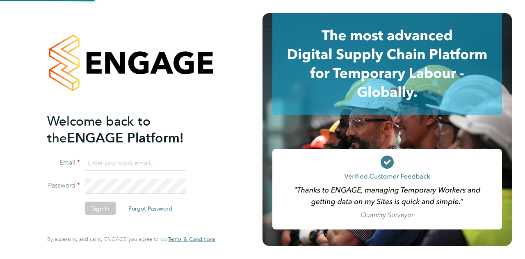 The height and width of the screenshot is (259, 525). Describe the element at coordinates (131, 239) in the screenshot. I see `span: By accessing and using ENGAGE you agree to our` at that location.